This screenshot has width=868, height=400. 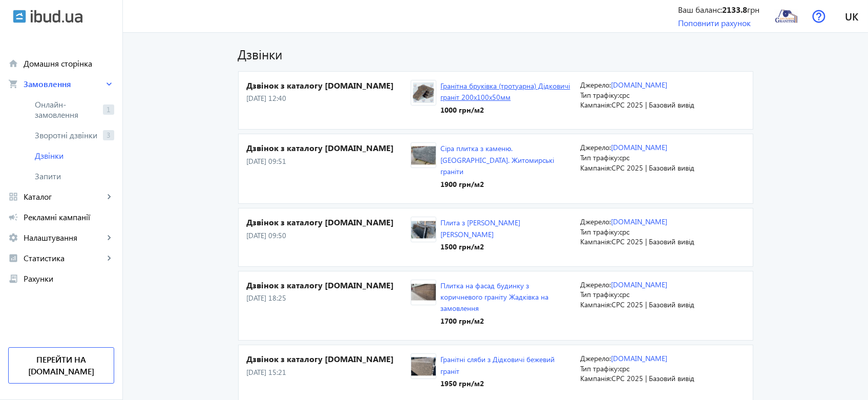 I want to click on span: Дзвінки, so click(x=74, y=156).